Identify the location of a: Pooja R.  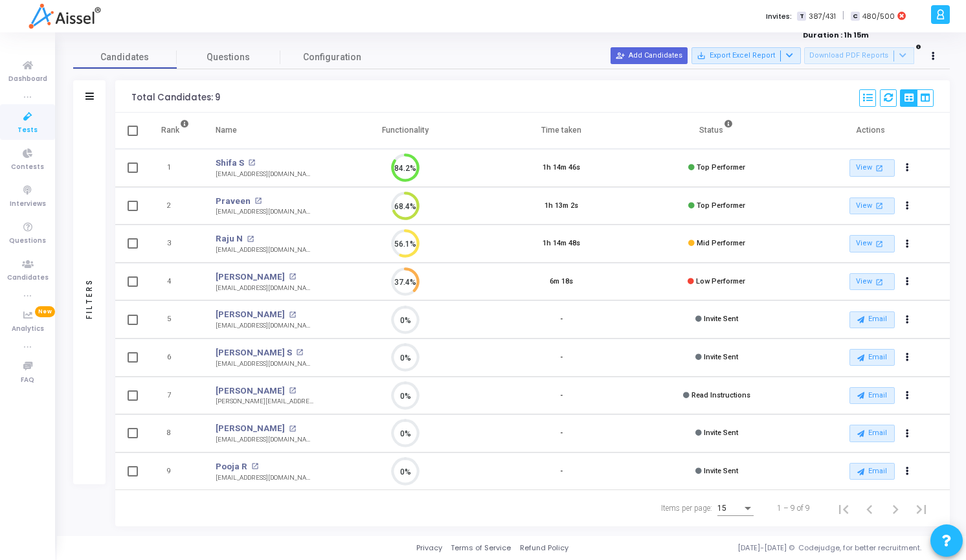
(231, 467).